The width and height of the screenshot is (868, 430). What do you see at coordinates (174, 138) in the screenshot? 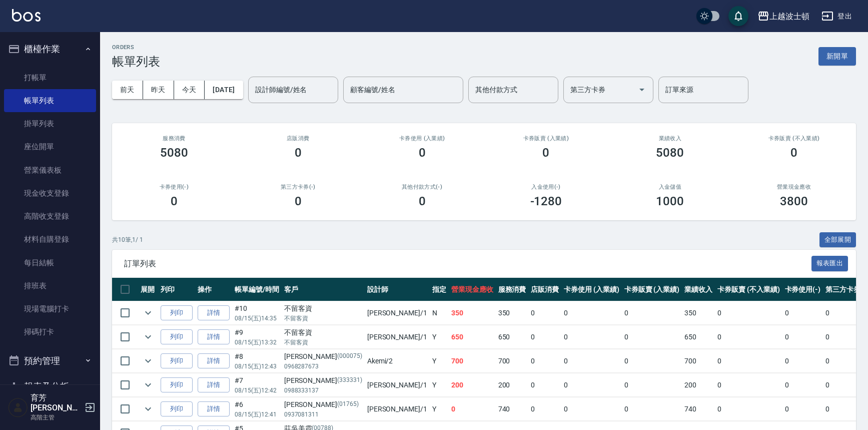
I see `h3: 服務消費` at bounding box center [174, 138].